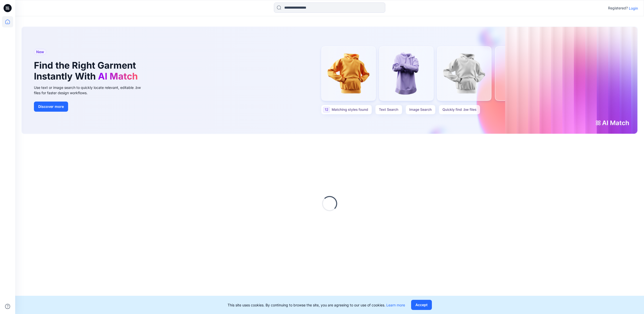 The image size is (644, 314). Describe the element at coordinates (422, 305) in the screenshot. I see `button: Accept` at that location.